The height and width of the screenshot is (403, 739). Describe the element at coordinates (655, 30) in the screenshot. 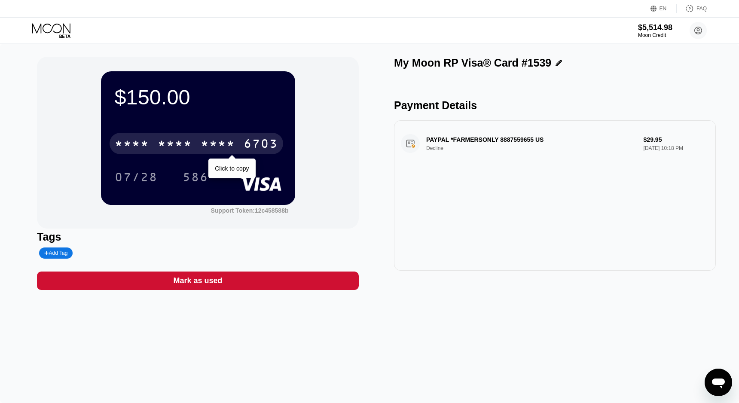

I see `div: $5,514.98Moon Credit` at that location.